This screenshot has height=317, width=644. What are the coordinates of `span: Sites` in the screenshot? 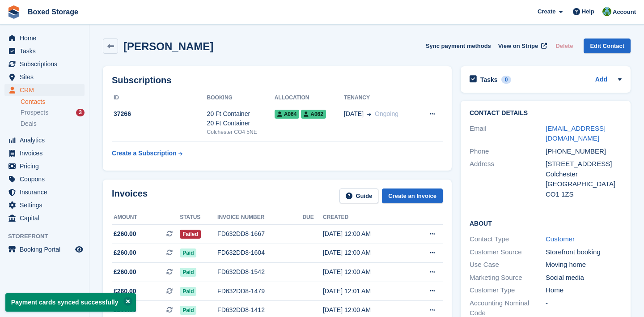 It's located at (47, 77).